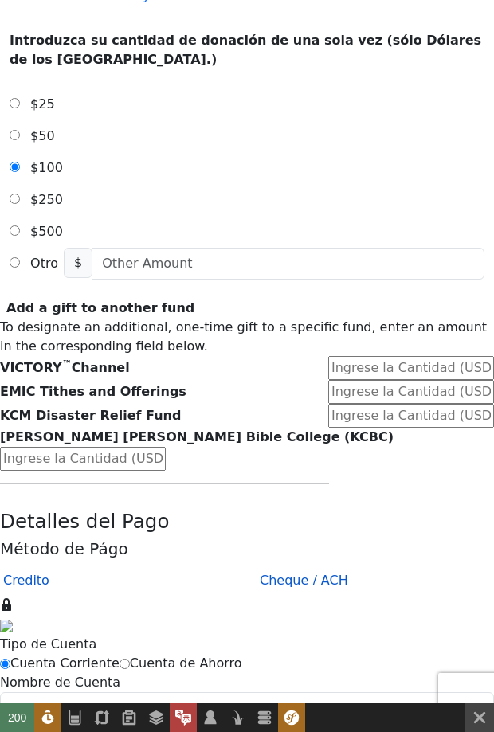 The width and height of the screenshot is (494, 732). Describe the element at coordinates (42, 104) in the screenshot. I see `span: $25` at that location.